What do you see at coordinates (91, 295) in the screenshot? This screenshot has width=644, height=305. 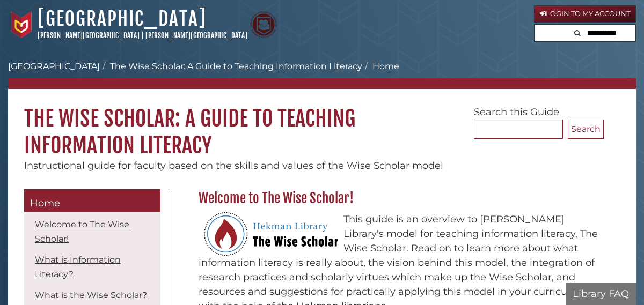 I see `a: What is the Wise Scholar?` at bounding box center [91, 295].